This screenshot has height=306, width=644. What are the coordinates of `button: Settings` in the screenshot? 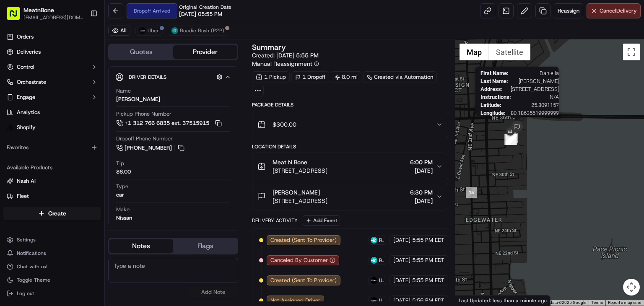 It's located at (52, 240).